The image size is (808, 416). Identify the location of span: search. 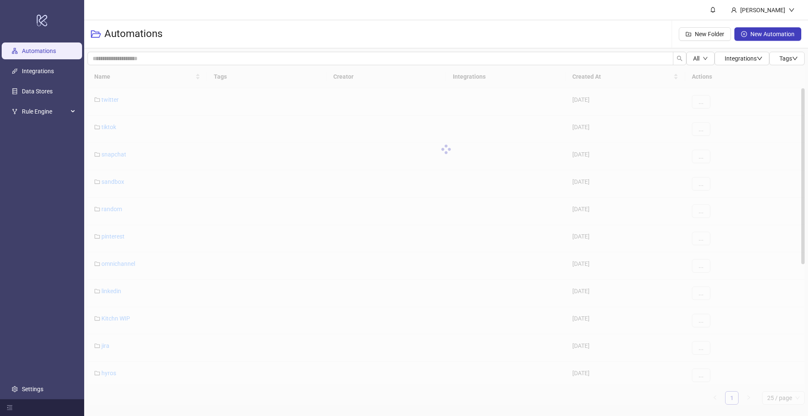
(680, 58).